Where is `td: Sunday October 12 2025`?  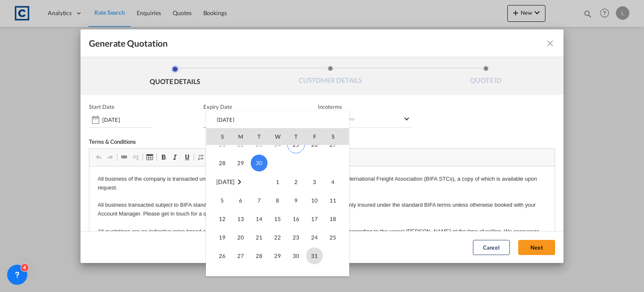
td: Sunday October 12 2025 is located at coordinates (219, 219).